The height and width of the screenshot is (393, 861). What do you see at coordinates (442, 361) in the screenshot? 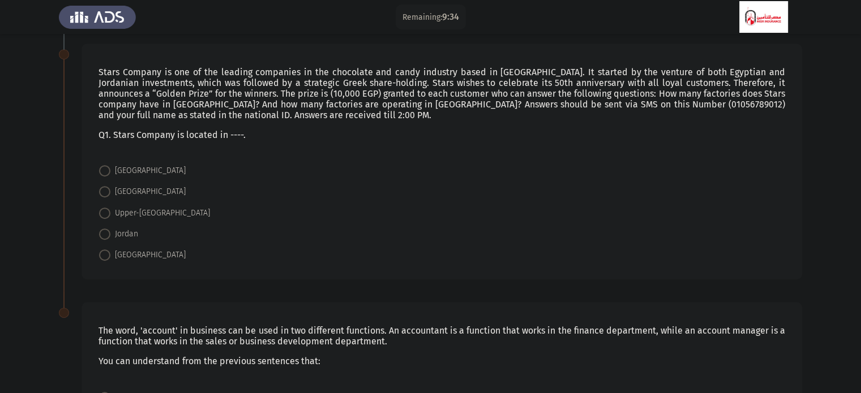
I see `p: You can understand from the previous sentences that:` at bounding box center [442, 361].